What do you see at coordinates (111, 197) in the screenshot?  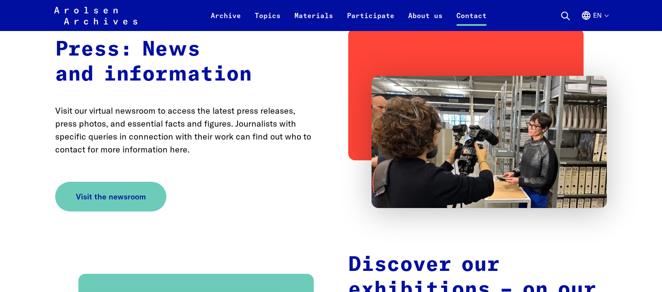 I see `span: Visit the newsroom` at bounding box center [111, 197].